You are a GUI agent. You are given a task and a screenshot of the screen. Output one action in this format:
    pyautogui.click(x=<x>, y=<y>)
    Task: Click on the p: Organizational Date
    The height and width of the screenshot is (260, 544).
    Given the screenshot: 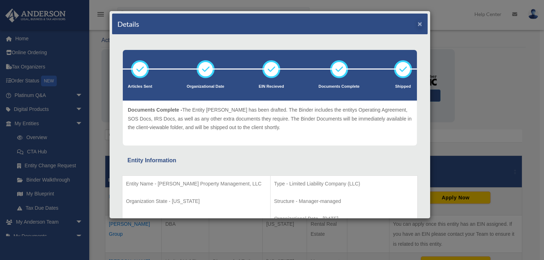 What is the action you would take?
    pyautogui.click(x=205, y=87)
    